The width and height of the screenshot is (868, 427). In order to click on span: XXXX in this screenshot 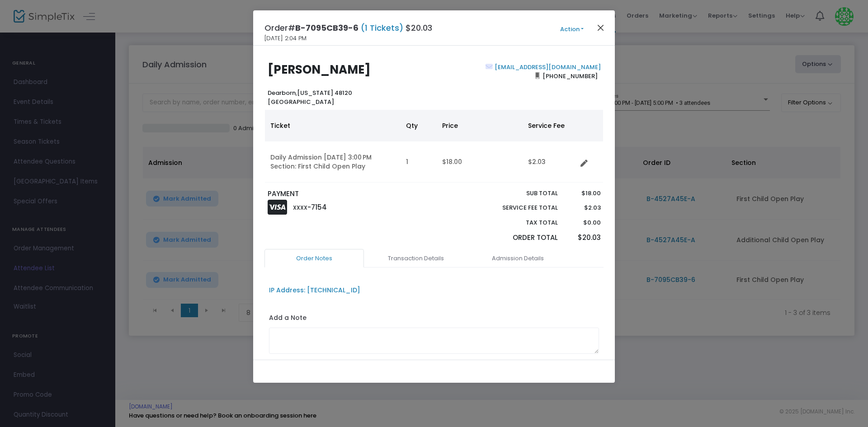, I will do `click(300, 208)`.